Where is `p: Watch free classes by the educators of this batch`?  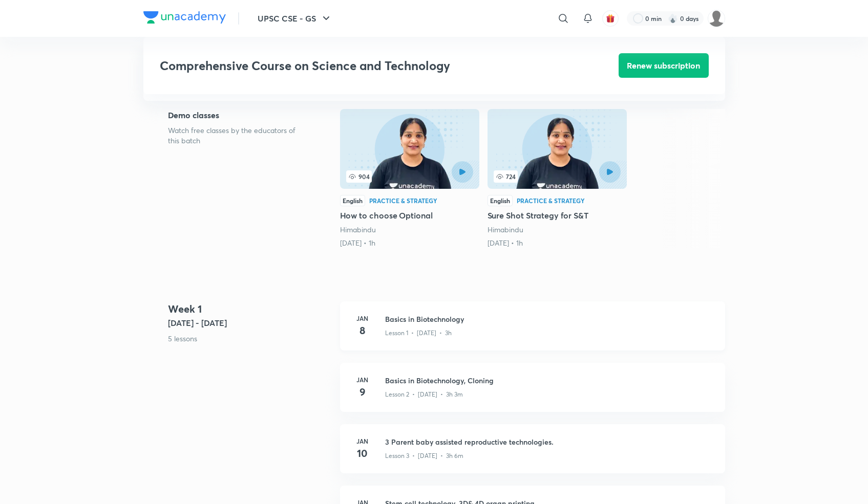 p: Watch free classes by the educators of this batch is located at coordinates (237, 136).